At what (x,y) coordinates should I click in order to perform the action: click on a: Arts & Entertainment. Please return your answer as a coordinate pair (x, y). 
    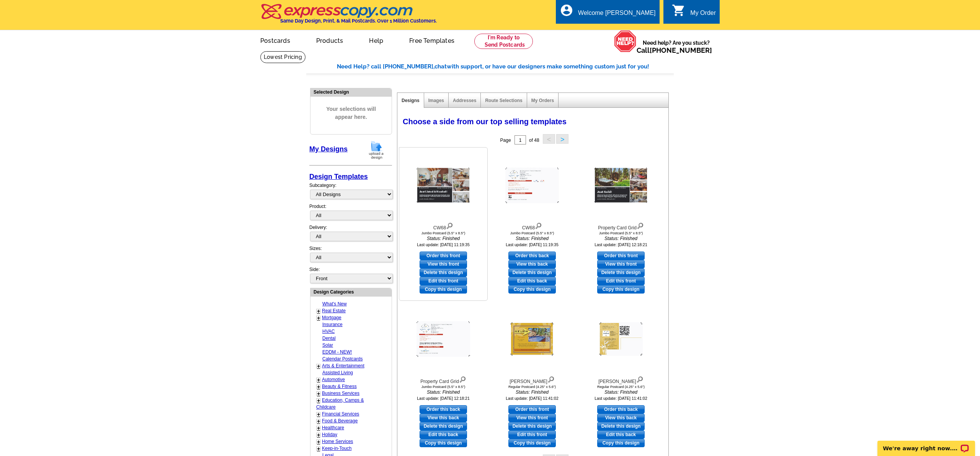
    Looking at the image, I should click on (343, 366).